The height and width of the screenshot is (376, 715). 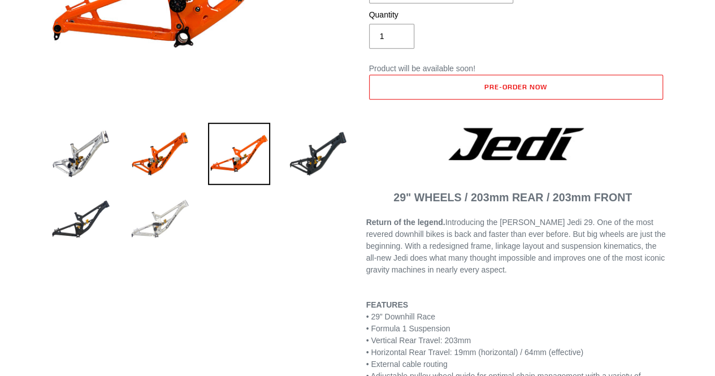 What do you see at coordinates (408, 329) in the screenshot?
I see `span: • Formula 1 Suspension` at bounding box center [408, 329].